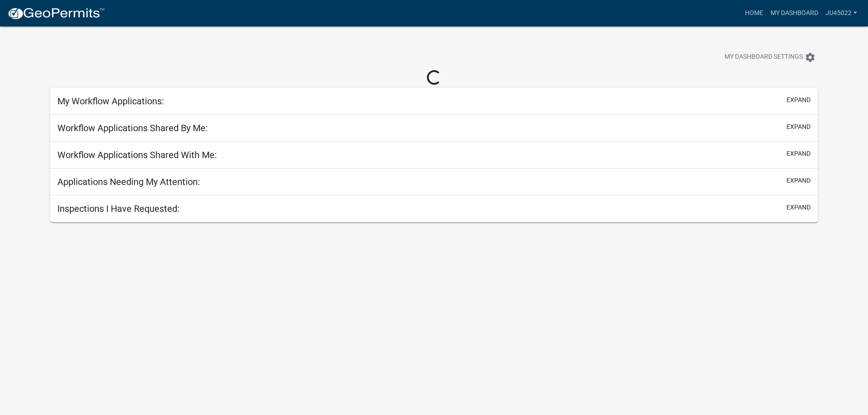 The width and height of the screenshot is (868, 415). Describe the element at coordinates (111, 101) in the screenshot. I see `h5: My Workflow Applications:` at that location.